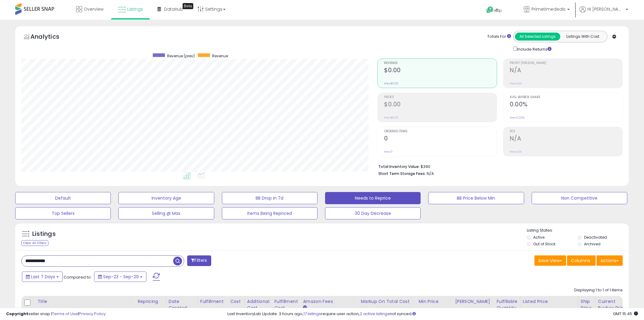 The height and width of the screenshot is (320, 644). Describe the element at coordinates (269, 213) in the screenshot. I see `button: Items Being Repriced` at that location.